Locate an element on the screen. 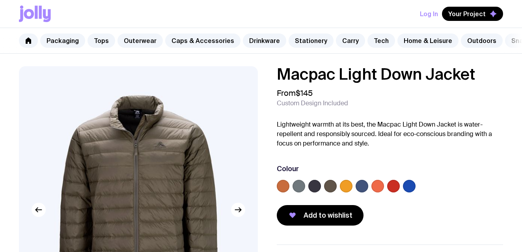 This screenshot has width=522, height=252. h1: Macpac Light Down Jacket is located at coordinates (390, 74).